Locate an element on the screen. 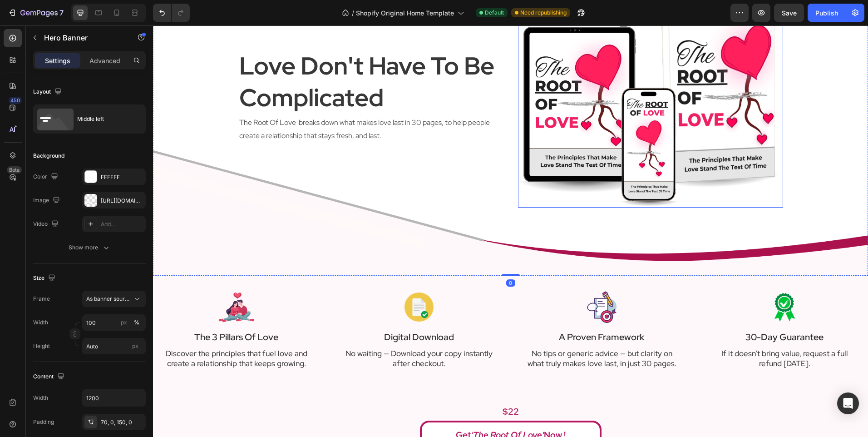  i: 'The Root of Love' is located at coordinates (355, 409).